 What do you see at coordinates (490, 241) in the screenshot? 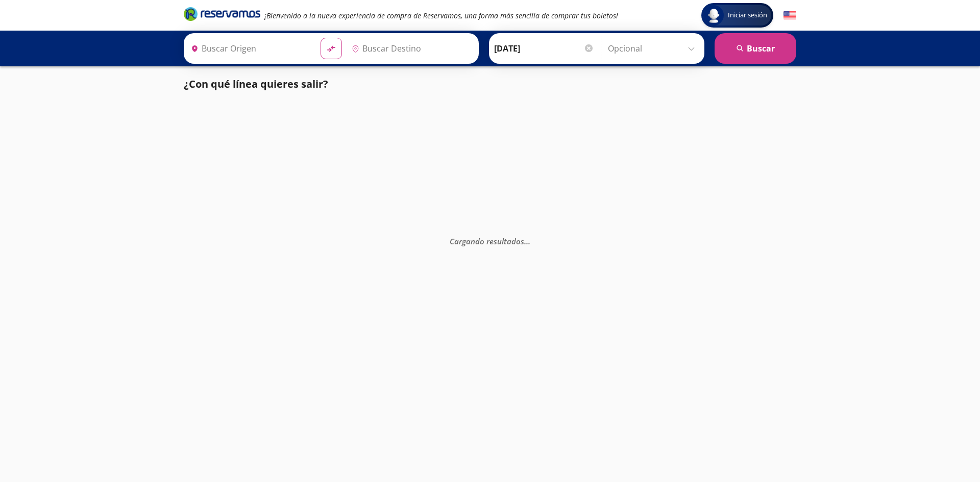
I see `em: Cargando resultados` at bounding box center [490, 241].